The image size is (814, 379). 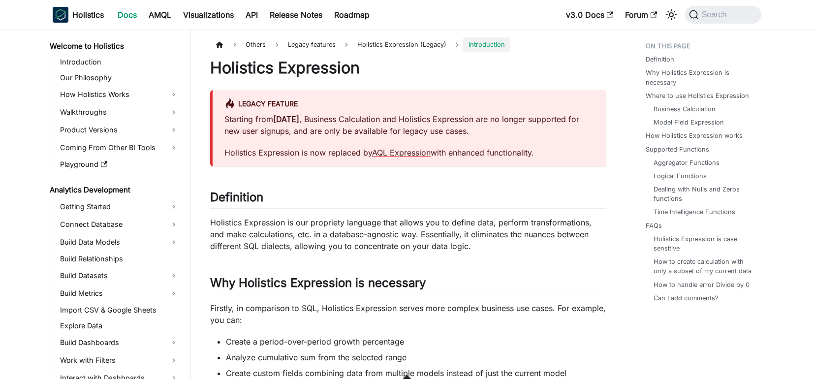 I want to click on a: Our Philosophy, so click(x=119, y=78).